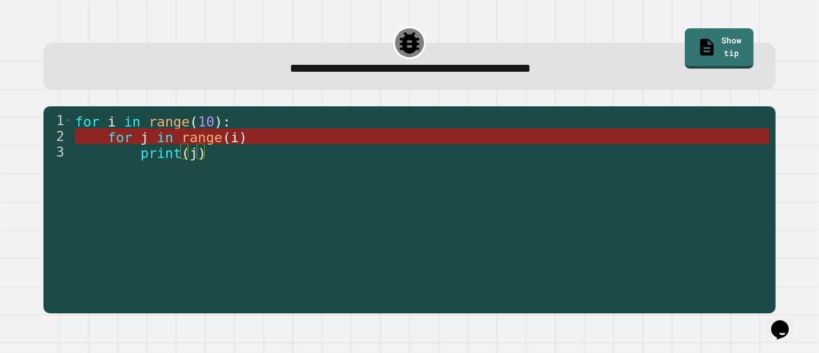  Describe the element at coordinates (58, 152) in the screenshot. I see `div: 3` at that location.